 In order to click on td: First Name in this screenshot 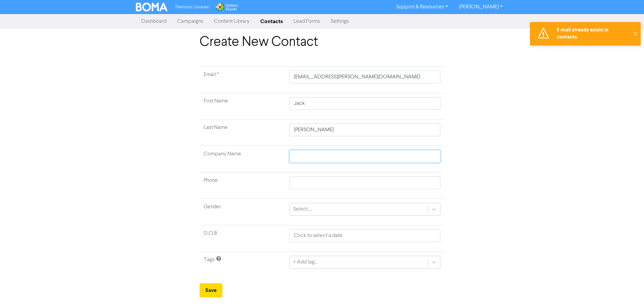, I will do `click(242, 106)`.